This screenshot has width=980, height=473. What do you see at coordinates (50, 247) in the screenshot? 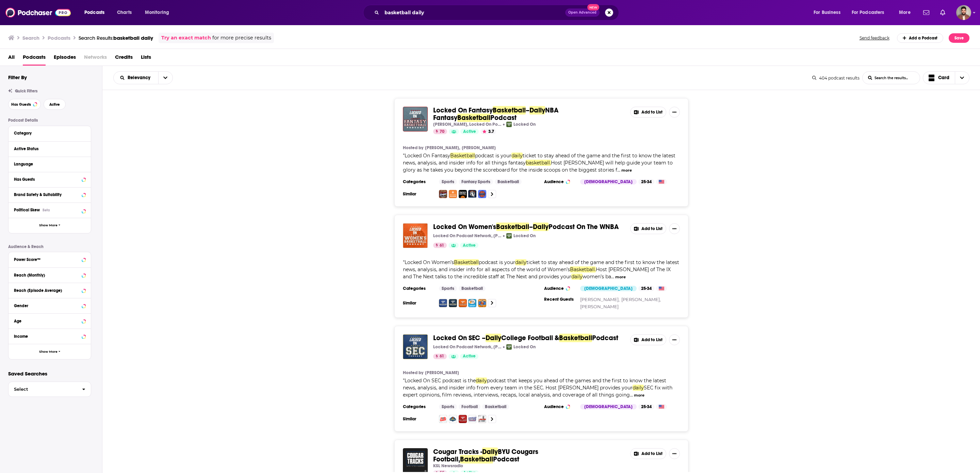
I see `p: Audience & Reach` at bounding box center [50, 247].